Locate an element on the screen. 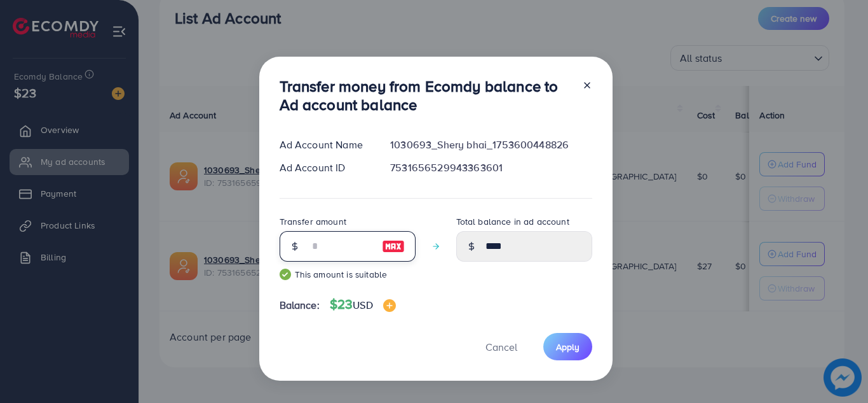 The image size is (868, 403). div: Ad Account Name is located at coordinates (324, 144).